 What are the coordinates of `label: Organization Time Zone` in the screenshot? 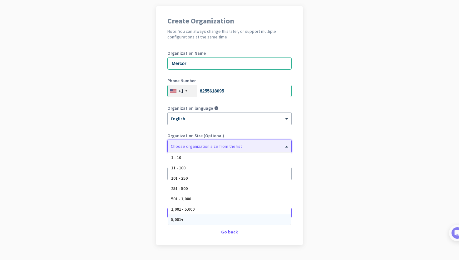 It's located at (229, 163).